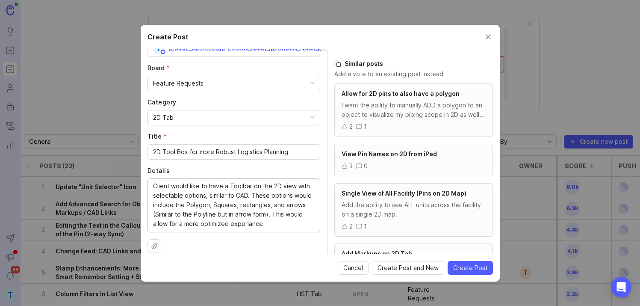 The width and height of the screenshot is (640, 306). I want to click on h3: Similar posts, so click(414, 64).